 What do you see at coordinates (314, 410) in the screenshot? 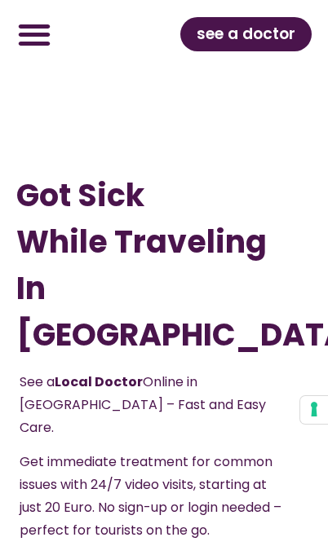
I see `button: Your consent preferences for tracking technologies` at bounding box center [314, 410].